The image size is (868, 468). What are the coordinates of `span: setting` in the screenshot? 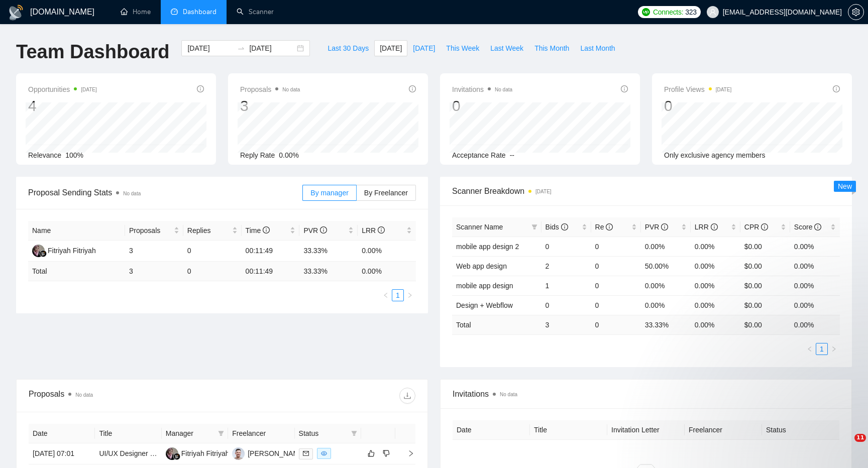 It's located at (856, 12).